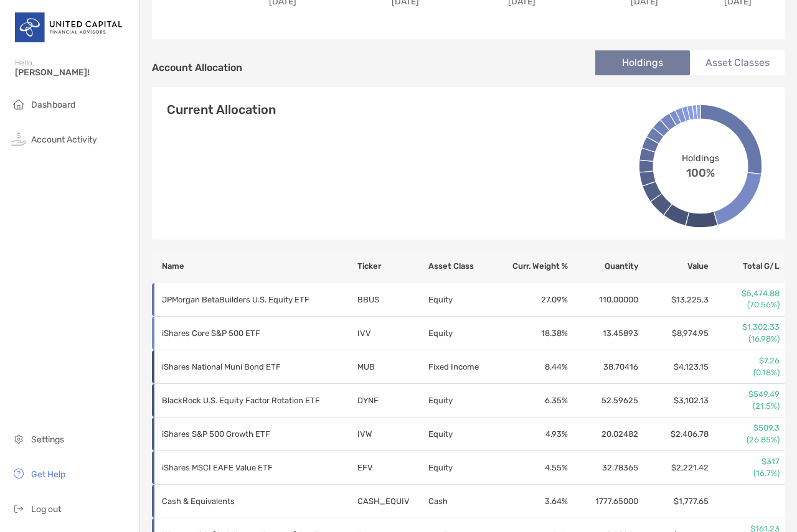 The image size is (797, 532). Describe the element at coordinates (18, 104) in the screenshot. I see `img: household icon` at that location.